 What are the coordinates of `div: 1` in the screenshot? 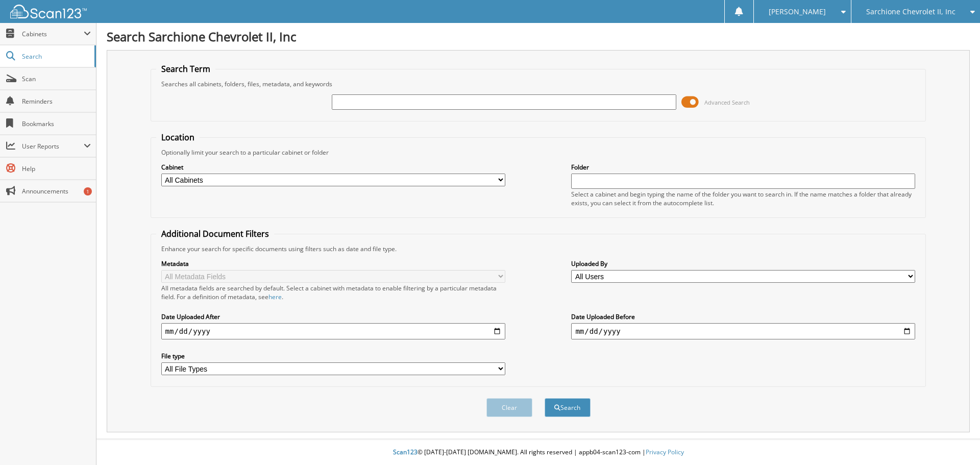 It's located at (88, 191).